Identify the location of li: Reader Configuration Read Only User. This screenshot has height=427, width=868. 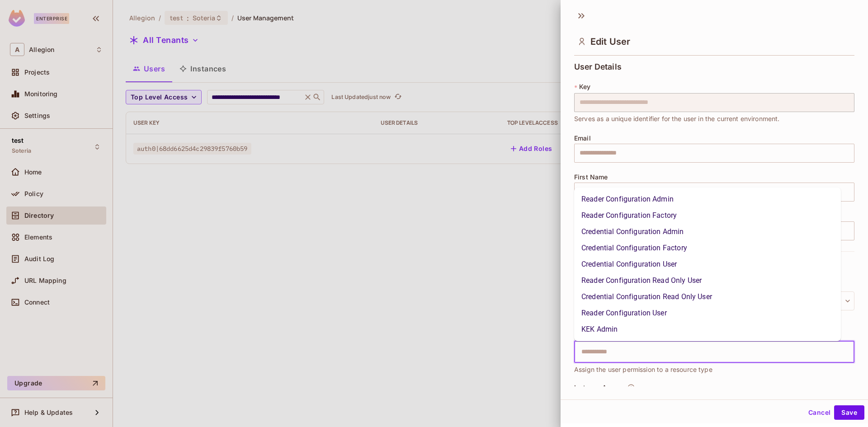
(707, 280).